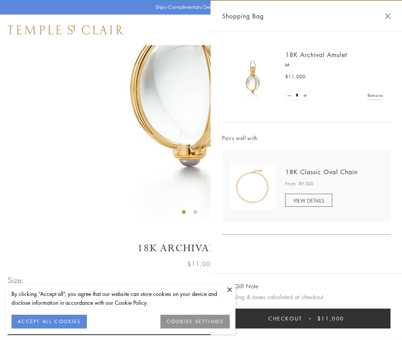  What do you see at coordinates (195, 322) in the screenshot?
I see `button: COOKIES SETTINGS` at bounding box center [195, 322].